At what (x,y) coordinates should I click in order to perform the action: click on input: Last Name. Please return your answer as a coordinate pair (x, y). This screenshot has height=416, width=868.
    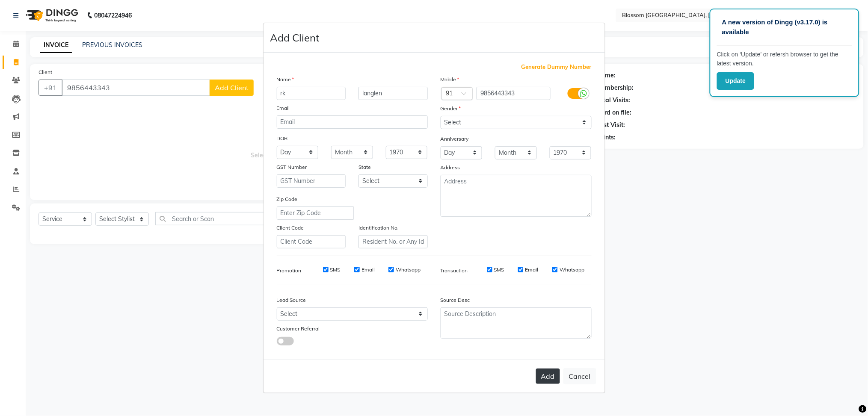
    Looking at the image, I should click on (393, 93).